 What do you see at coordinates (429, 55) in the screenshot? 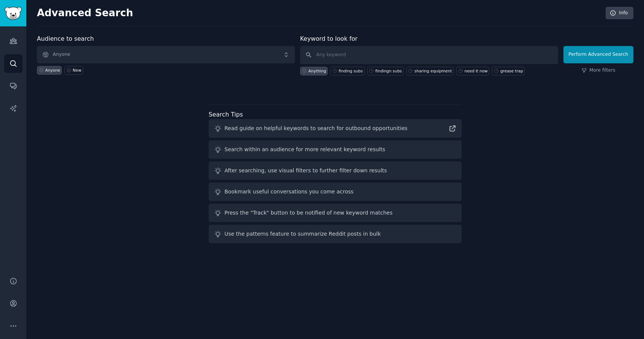
I see `input: Any keyword` at bounding box center [429, 55].